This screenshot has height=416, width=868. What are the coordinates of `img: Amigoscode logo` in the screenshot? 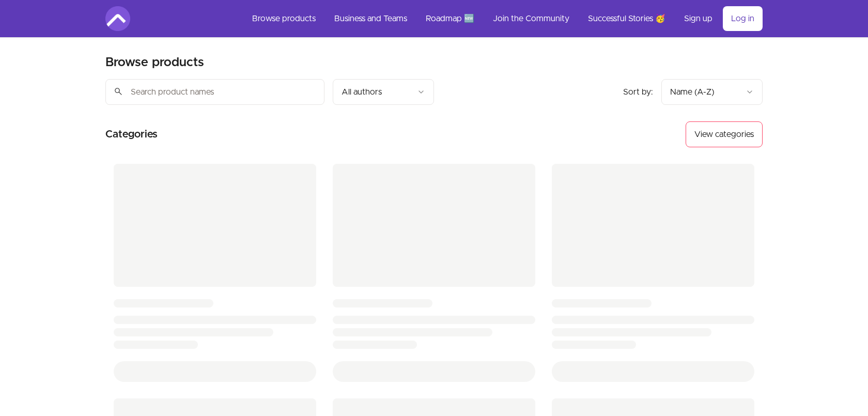 It's located at (118, 19).